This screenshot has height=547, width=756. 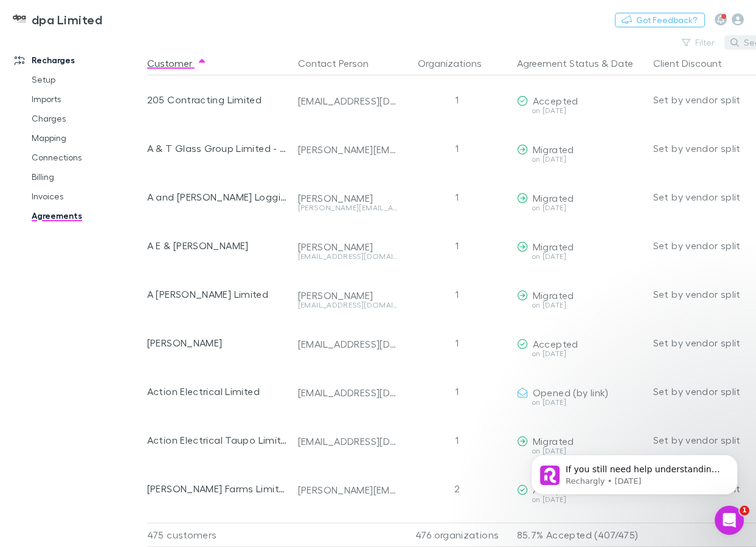 What do you see at coordinates (218, 440) in the screenshot?
I see `div: Action Electrical Taupo Limited` at bounding box center [218, 440].